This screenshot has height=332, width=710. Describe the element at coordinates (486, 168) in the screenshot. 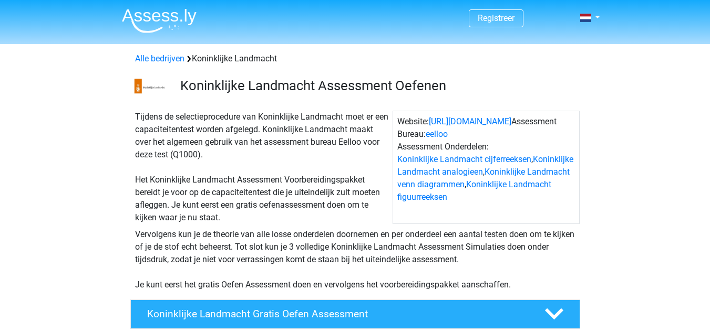

I see `div: Website: Assessment Bureau: Assessment Onderdelen: , , ,` at that location.